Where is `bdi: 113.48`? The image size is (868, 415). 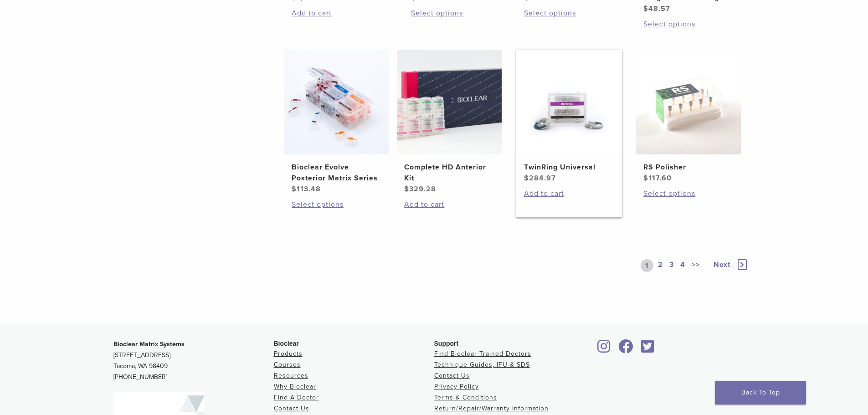
bdi: 113.48 is located at coordinates (306, 189).